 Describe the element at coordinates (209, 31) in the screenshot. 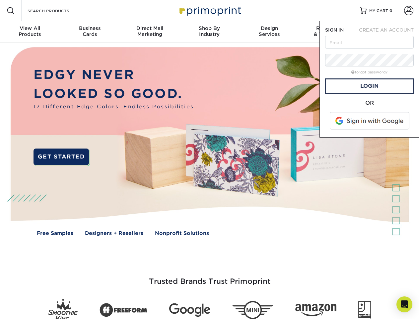

I see `div: Industry` at that location.